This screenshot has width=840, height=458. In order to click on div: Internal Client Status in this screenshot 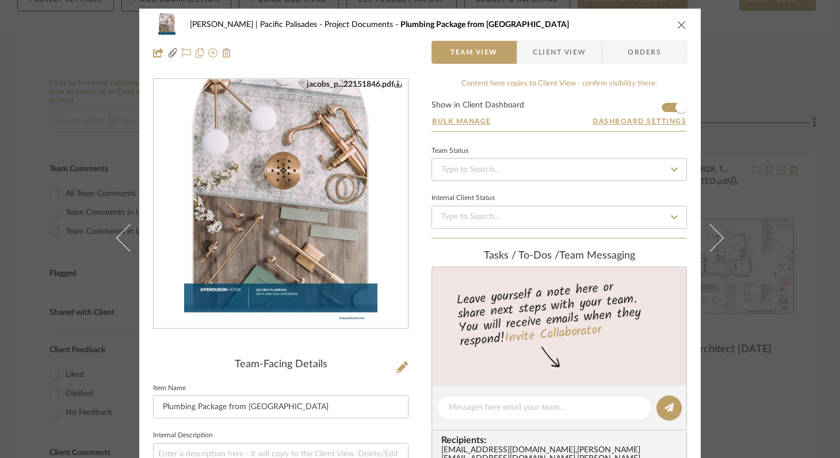, I will do `click(463, 198)`.